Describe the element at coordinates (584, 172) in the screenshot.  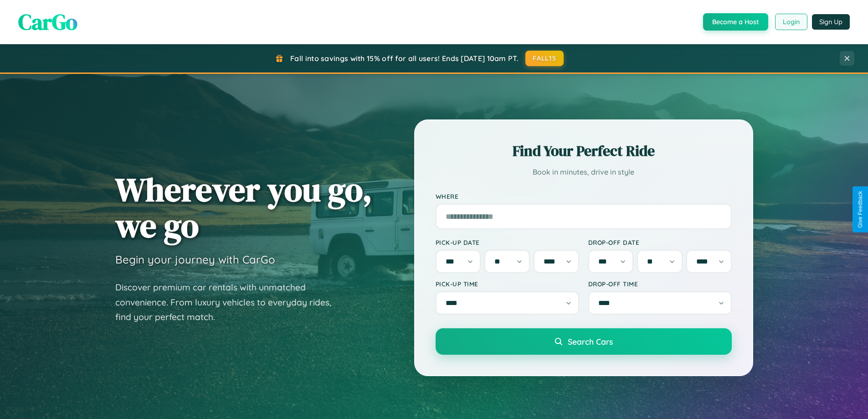
I see `p: Book in minutes, drive in style` at that location.